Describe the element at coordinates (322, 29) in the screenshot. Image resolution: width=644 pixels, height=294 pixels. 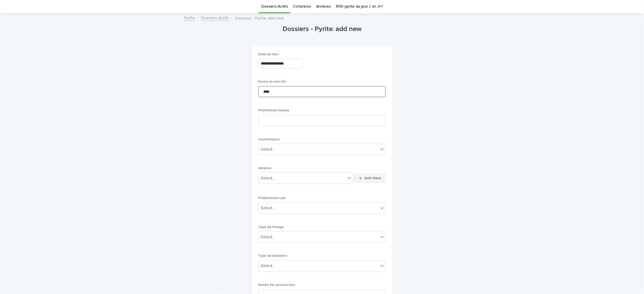
I see `h1: Dossiers - Pyrite: add new` at that location.